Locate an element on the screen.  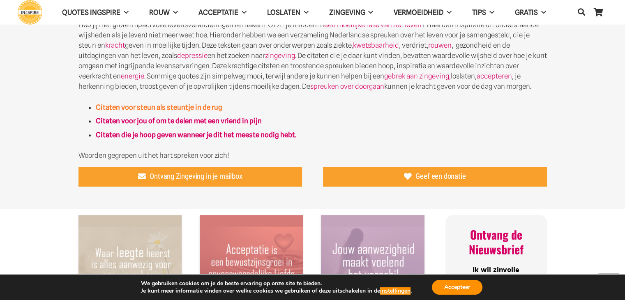
span: GRATIS is located at coordinates (526, 12).